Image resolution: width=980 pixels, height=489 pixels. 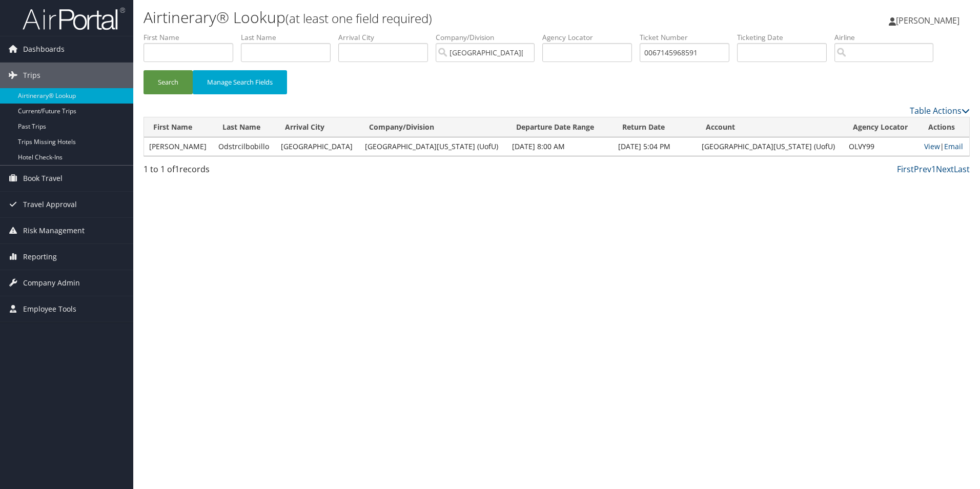 I want to click on label: Ticket Number, so click(x=688, y=37).